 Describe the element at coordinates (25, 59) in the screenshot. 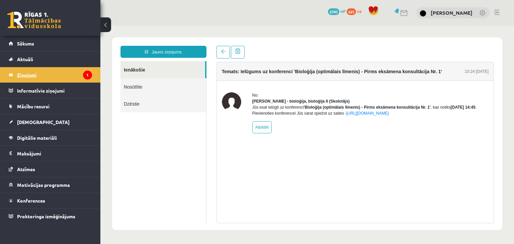

I see `span: Aktuāli` at that location.